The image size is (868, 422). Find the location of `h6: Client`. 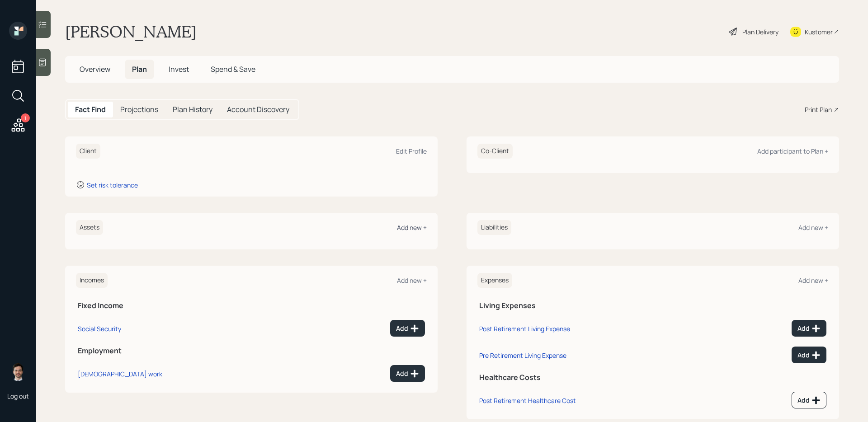

h6: Client is located at coordinates (88, 151).